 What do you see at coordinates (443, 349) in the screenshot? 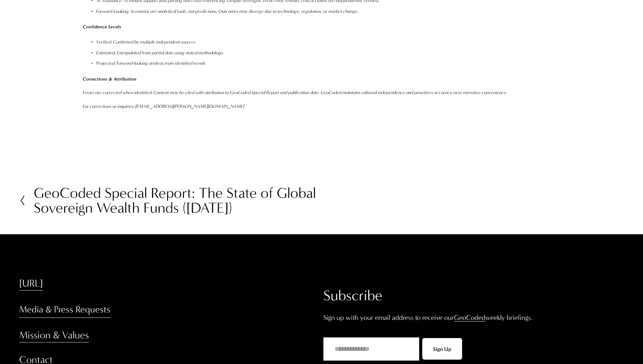
I see `button: Sign Up` at bounding box center [443, 349].